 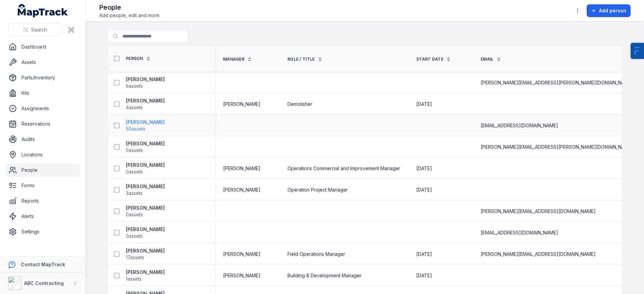 What do you see at coordinates (135, 129) in the screenshot?
I see `span: 50 assets` at bounding box center [135, 129].